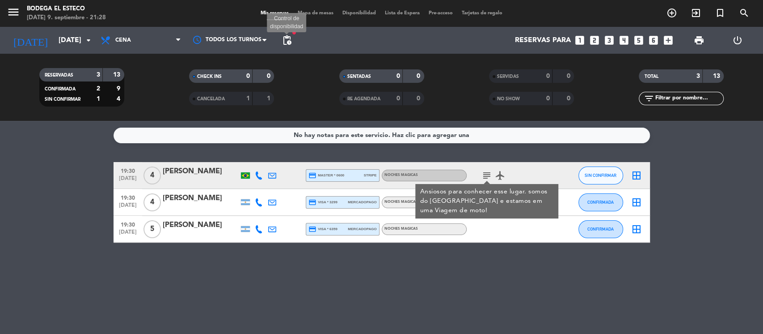 The width and height of the screenshot is (763, 334). I want to click on span: Disponibilidad, so click(359, 13).